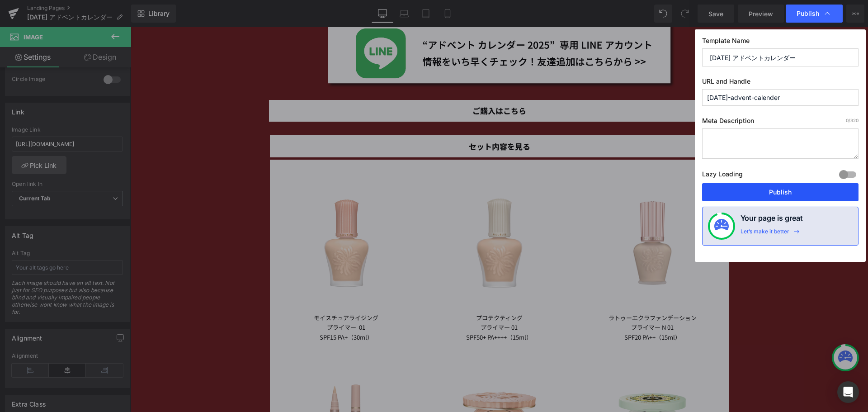 This screenshot has height=412, width=868. I want to click on a: セット内容を見る, so click(369, 119).